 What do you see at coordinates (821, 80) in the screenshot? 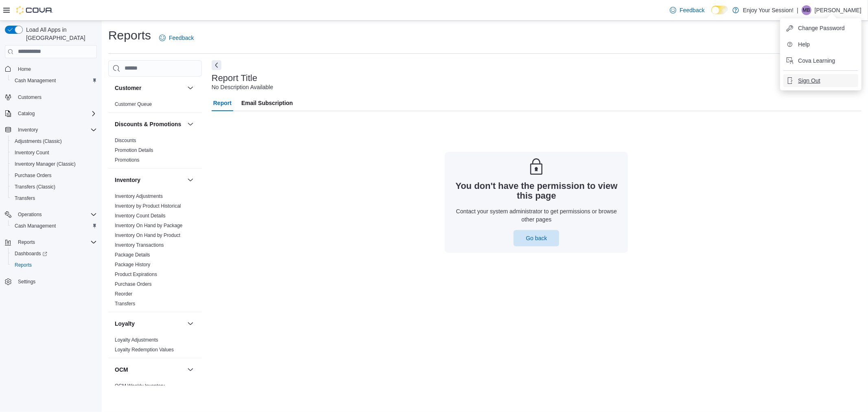
I see `button: Sign Out` at bounding box center [821, 80].